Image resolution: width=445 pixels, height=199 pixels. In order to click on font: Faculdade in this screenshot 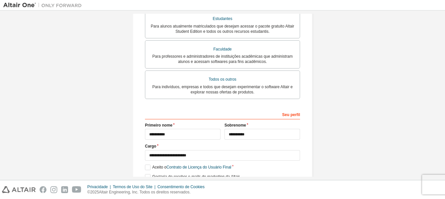, I will do `click(223, 49)`.